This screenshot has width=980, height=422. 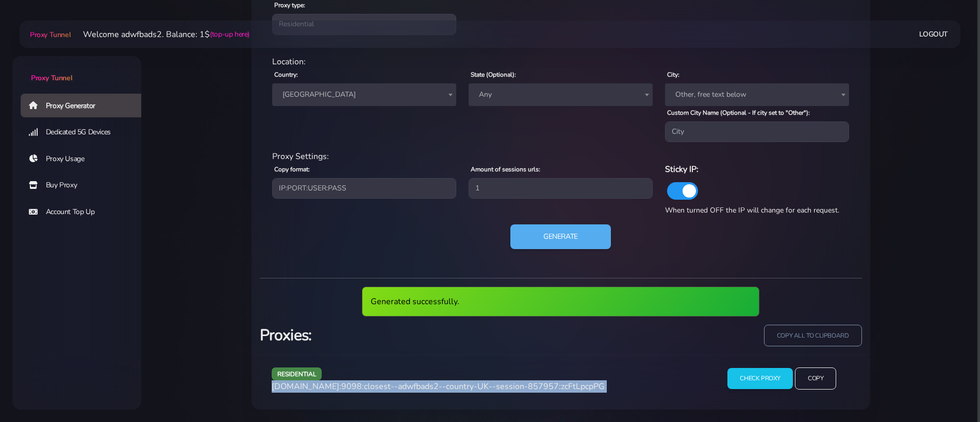 What do you see at coordinates (85, 132) in the screenshot?
I see `a: Dedicated 5G Devices` at bounding box center [85, 132].